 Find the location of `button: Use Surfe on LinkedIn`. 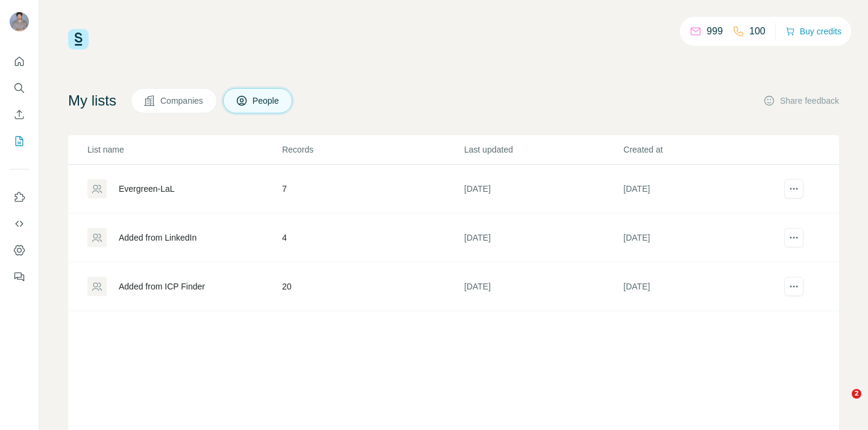

button: Use Surfe on LinkedIn is located at coordinates (19, 197).